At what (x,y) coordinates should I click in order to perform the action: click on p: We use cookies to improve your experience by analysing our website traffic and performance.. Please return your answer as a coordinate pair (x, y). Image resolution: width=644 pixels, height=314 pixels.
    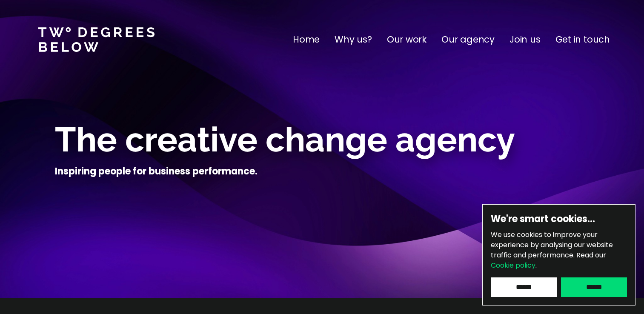
    Looking at the image, I should click on (559, 250).